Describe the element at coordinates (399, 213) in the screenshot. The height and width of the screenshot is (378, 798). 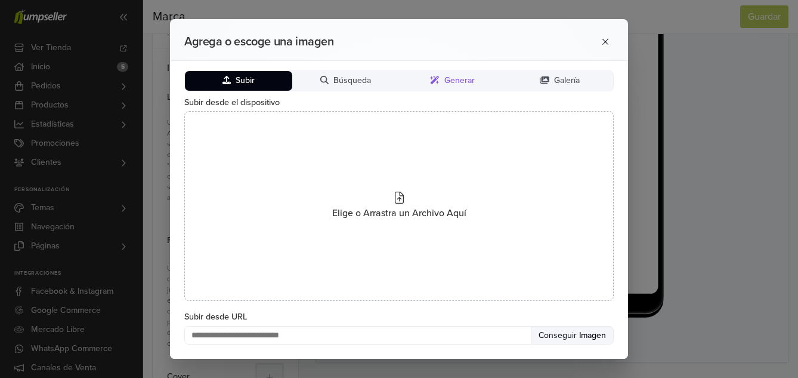
I see `span: Elige o Arrastra un Archivo Aquí` at that location.